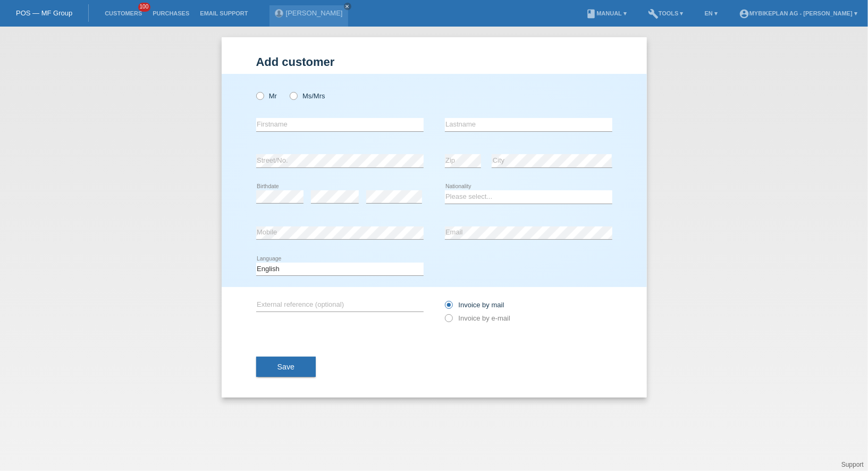 The image size is (868, 471). I want to click on label: Ms/Mrs, so click(307, 96).